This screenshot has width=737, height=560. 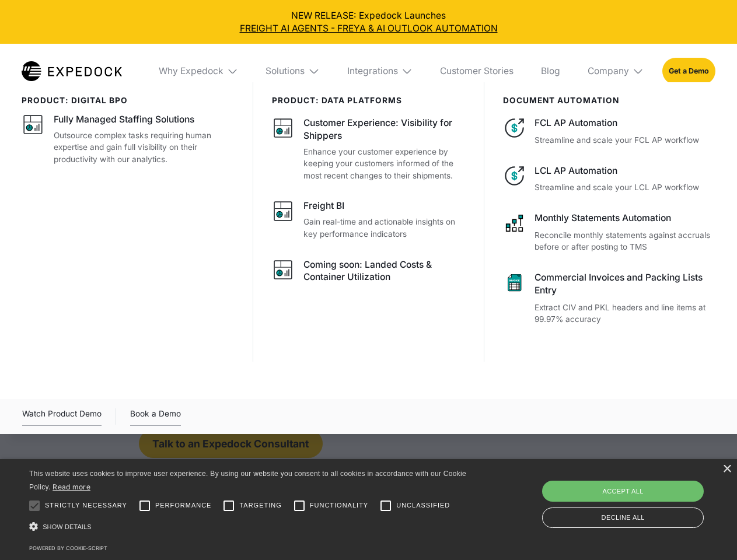 What do you see at coordinates (144, 147) in the screenshot?
I see `p: Outsource complex tasks requiring human expertise and gain full visibility on their productivity ...` at bounding box center [144, 147].